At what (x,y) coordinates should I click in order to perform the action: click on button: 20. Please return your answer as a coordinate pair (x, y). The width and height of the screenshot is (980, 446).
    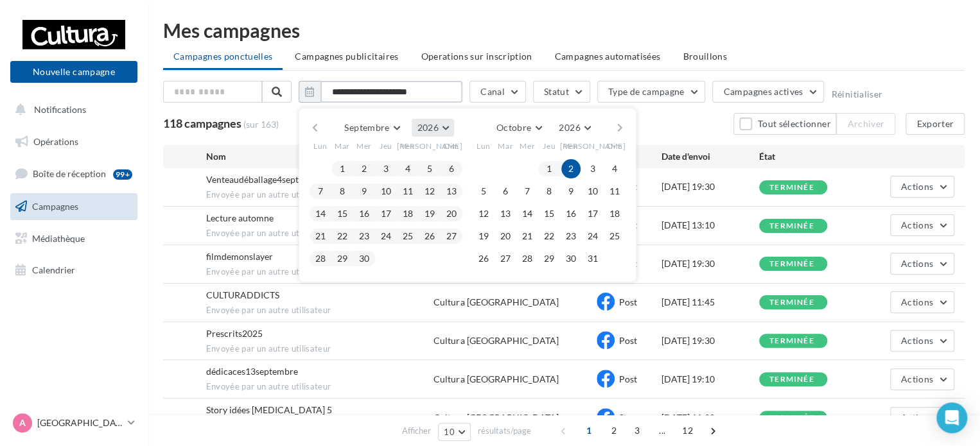
    Looking at the image, I should click on (506, 236).